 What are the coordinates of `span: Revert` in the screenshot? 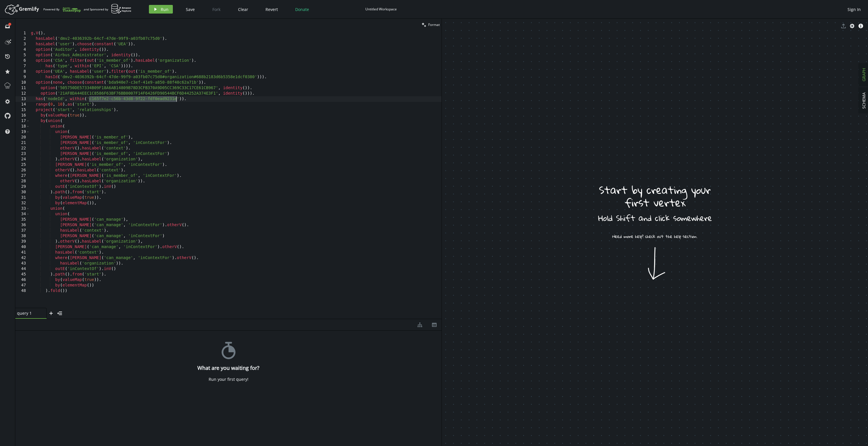 It's located at (272, 9).